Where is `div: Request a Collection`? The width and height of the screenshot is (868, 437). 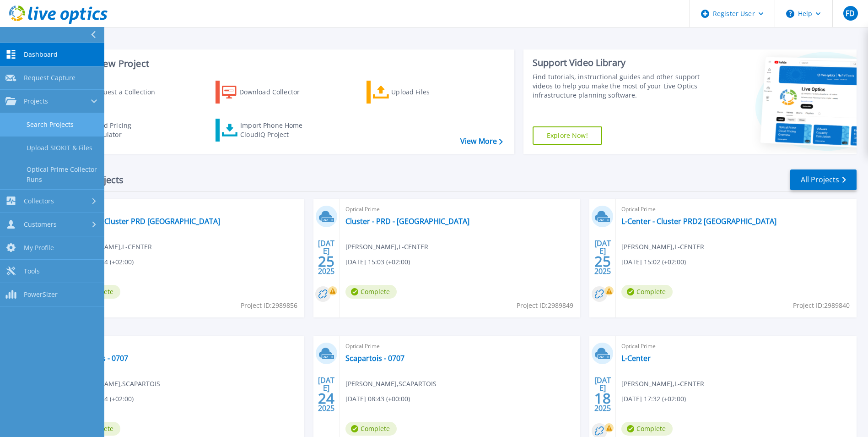 div: Request a Collection is located at coordinates (128, 92).